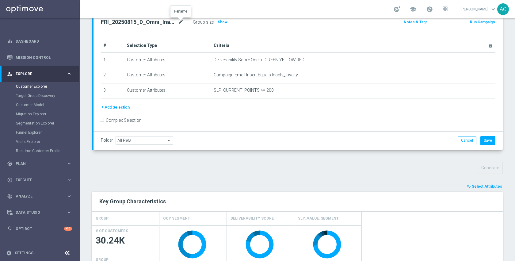 The width and height of the screenshot is (515, 261). Describe the element at coordinates (482, 22) in the screenshot. I see `button: Run Campaign` at that location.